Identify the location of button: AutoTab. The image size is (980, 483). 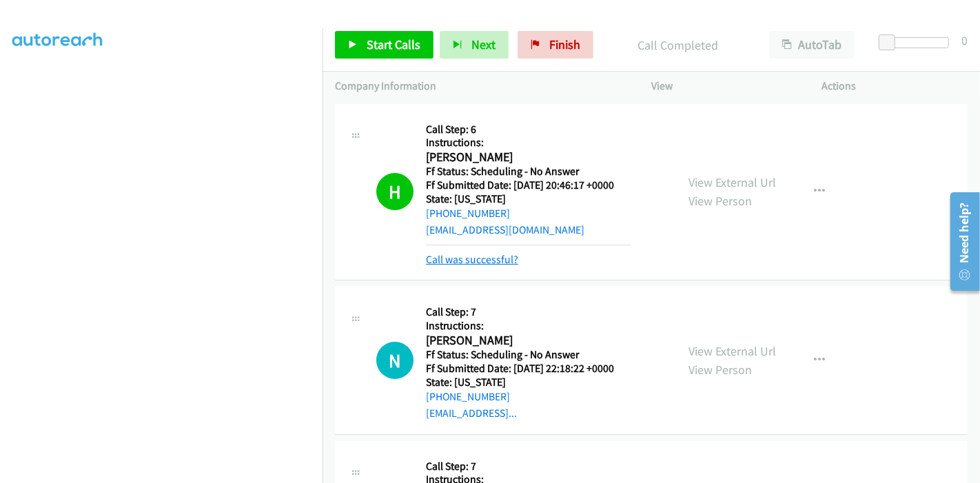
(812, 45).